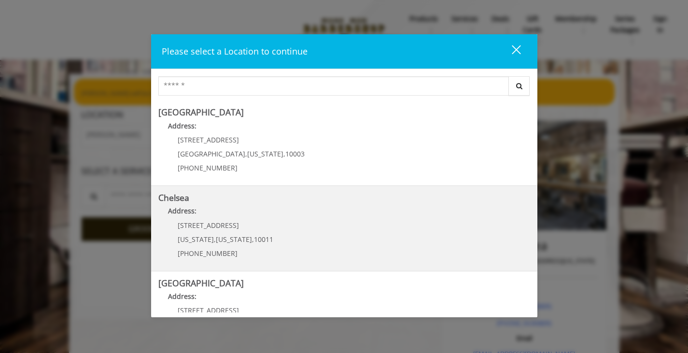 This screenshot has width=688, height=353. I want to click on span: 10011, so click(263, 239).